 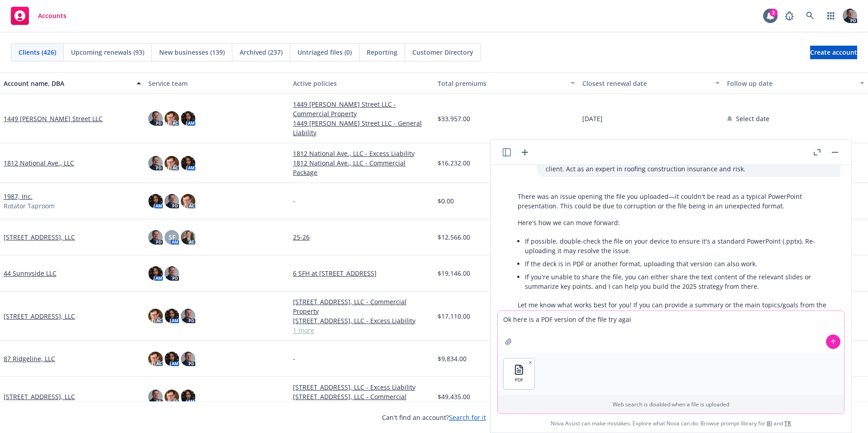 I want to click on a: 87 Ridgeline, LLC, so click(x=30, y=358).